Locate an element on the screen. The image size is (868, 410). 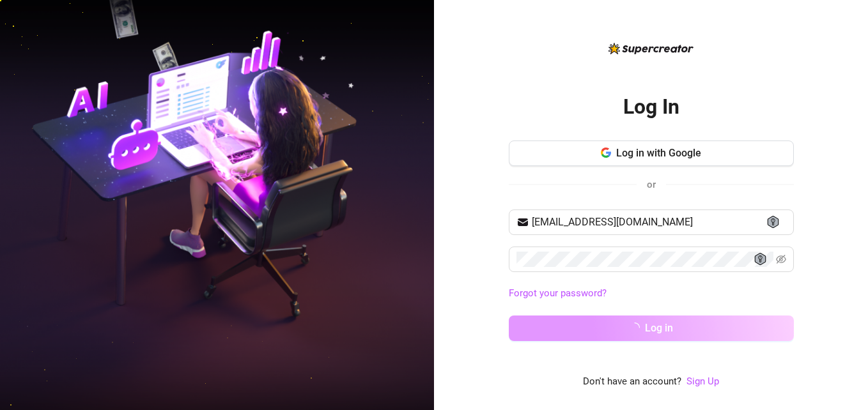
span: eye-invisible is located at coordinates (781, 260).